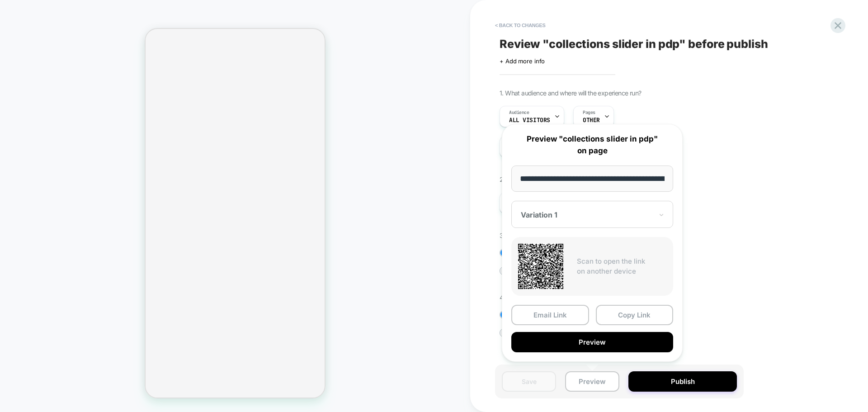  I want to click on span: Review " collections slider in pdp " before publish, so click(634, 44).